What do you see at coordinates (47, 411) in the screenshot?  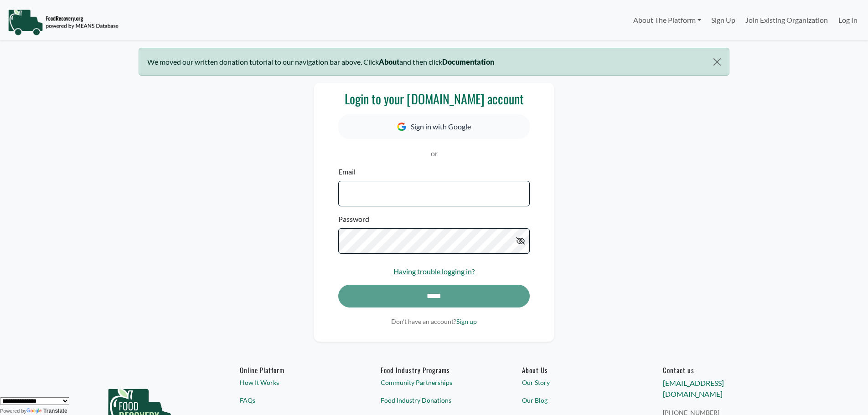 I see `a: Translate` at bounding box center [47, 411].